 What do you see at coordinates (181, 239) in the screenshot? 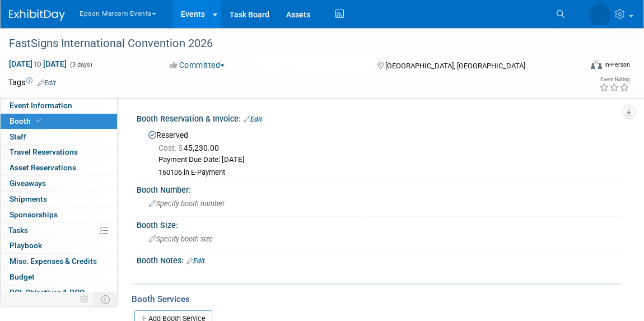
I see `span: Specify booth size` at bounding box center [181, 239].